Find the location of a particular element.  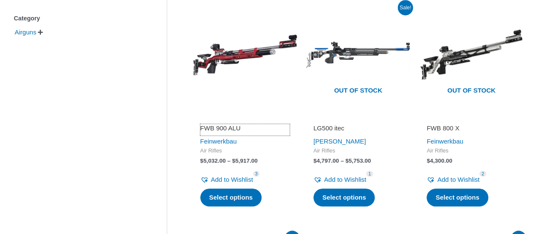

bdi: 5,917.00 is located at coordinates (245, 161).